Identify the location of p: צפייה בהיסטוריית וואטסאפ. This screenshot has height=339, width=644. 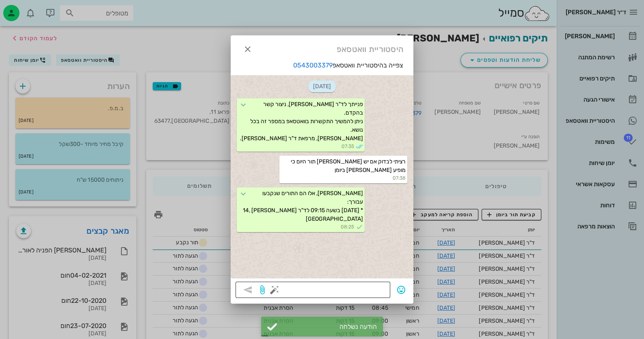
(322, 65).